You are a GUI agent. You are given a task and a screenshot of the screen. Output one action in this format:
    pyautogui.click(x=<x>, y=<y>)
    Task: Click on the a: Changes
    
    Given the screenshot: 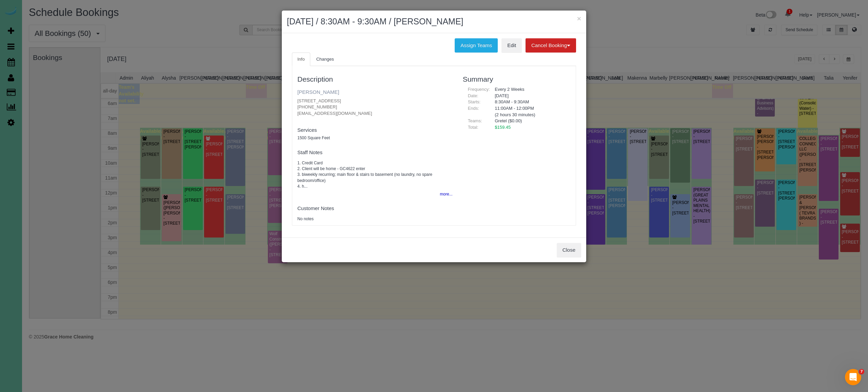 What is the action you would take?
    pyautogui.click(x=325, y=59)
    